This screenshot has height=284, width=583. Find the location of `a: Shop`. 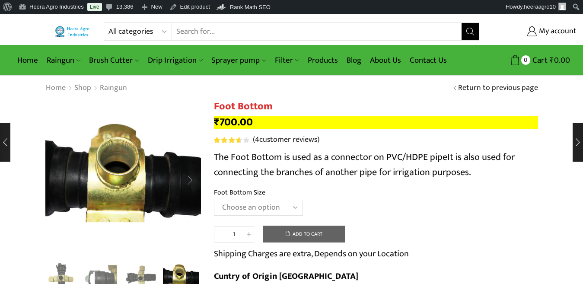

a: Shop is located at coordinates (83, 88).